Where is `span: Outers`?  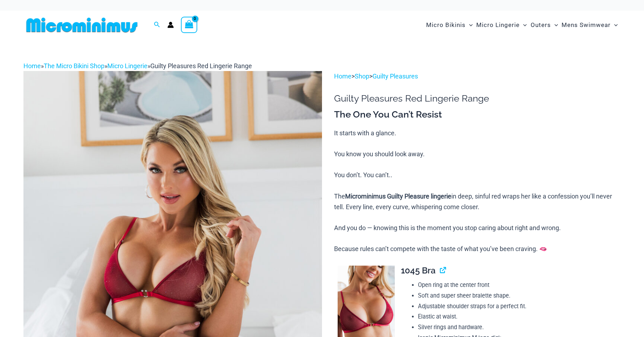 span: Outers is located at coordinates (540, 25).